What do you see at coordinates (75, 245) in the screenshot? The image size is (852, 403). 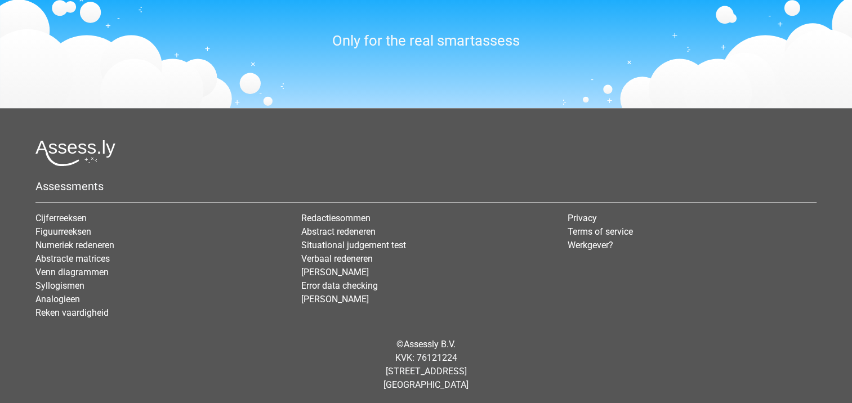 I see `a: Numeriek redeneren` at bounding box center [75, 245].